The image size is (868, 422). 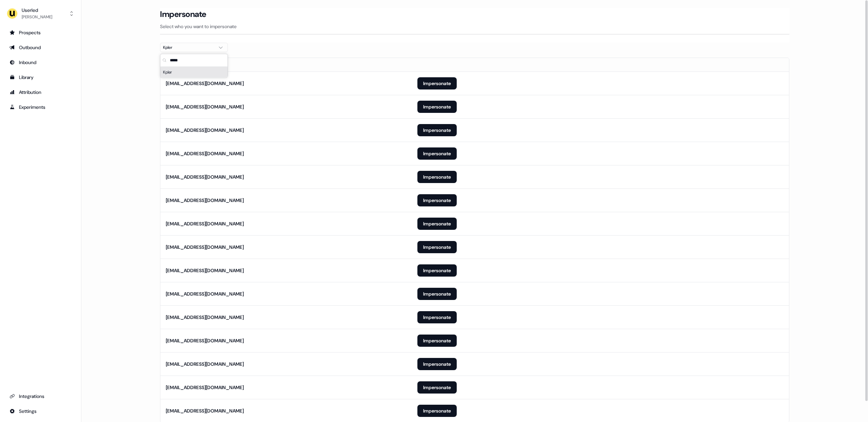 I want to click on p: Select who you want to impersonate, so click(x=474, y=26).